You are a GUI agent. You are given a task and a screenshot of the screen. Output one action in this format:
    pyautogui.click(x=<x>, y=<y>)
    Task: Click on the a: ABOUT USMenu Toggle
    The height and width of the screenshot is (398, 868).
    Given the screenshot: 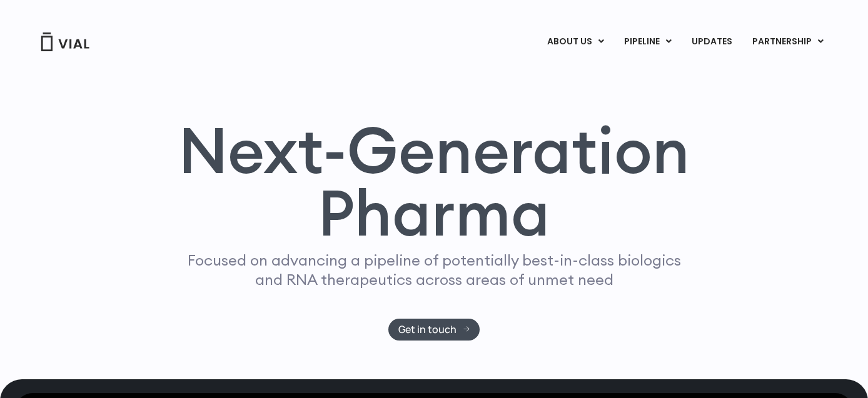 What is the action you would take?
    pyautogui.click(x=576, y=41)
    